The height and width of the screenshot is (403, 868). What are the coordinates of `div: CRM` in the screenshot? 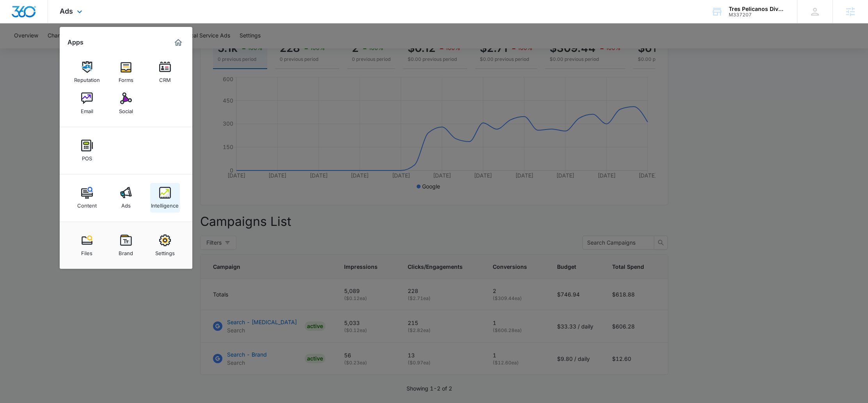 It's located at (166, 78).